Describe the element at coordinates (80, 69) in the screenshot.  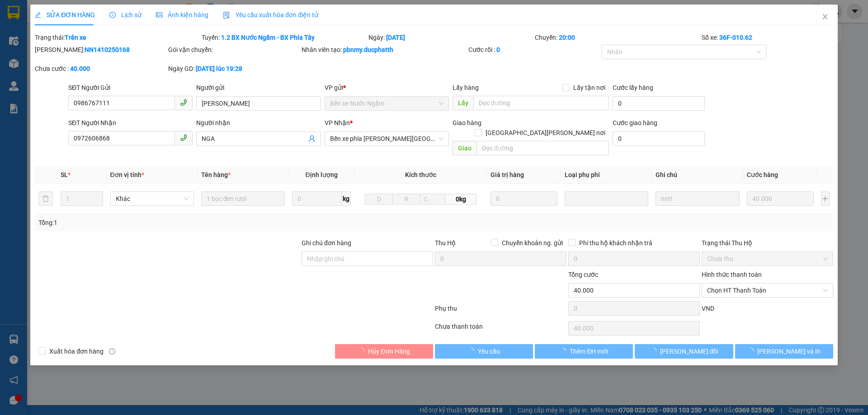
I see `b: 40.000` at that location.